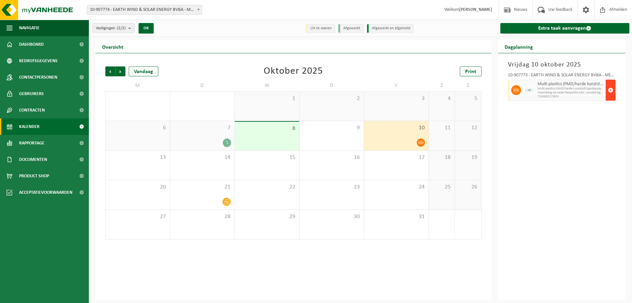 Image resolution: width=632 pixels, height=303 pixels. Describe the element at coordinates (396, 86) in the screenshot. I see `td: V` at that location.